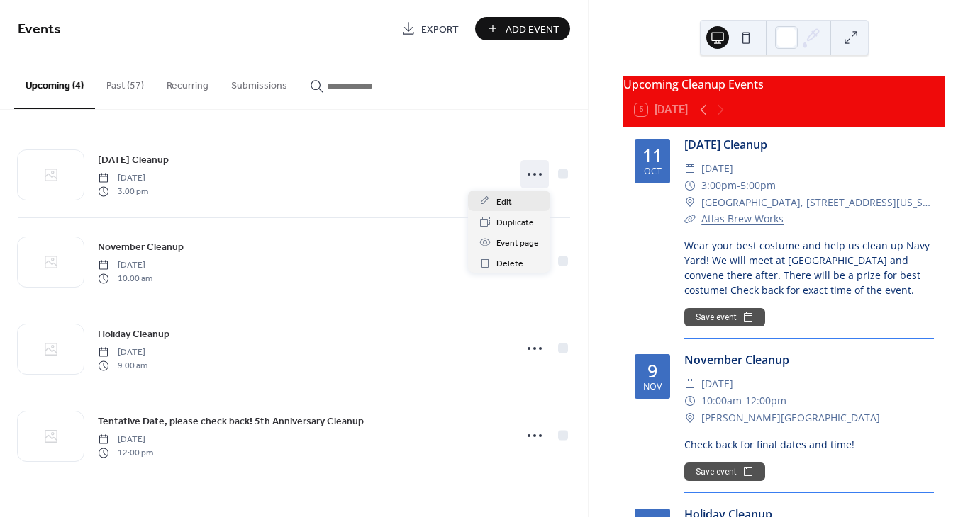 The width and height of the screenshot is (980, 517). I want to click on a: Tentative Date, please check back! 5th Anniversary Cleanup, so click(231, 421).